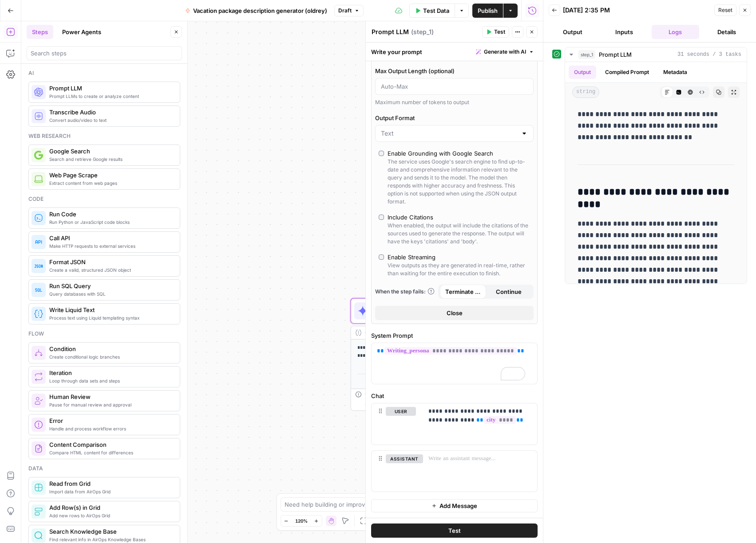  What do you see at coordinates (454, 118) in the screenshot?
I see `label: Output Format` at bounding box center [454, 118].